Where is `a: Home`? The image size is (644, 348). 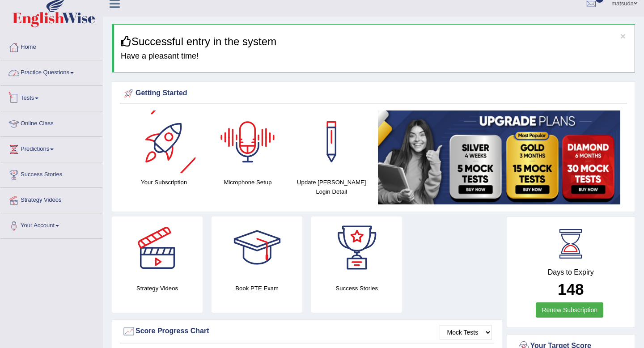
a: Home is located at coordinates (52, 46).